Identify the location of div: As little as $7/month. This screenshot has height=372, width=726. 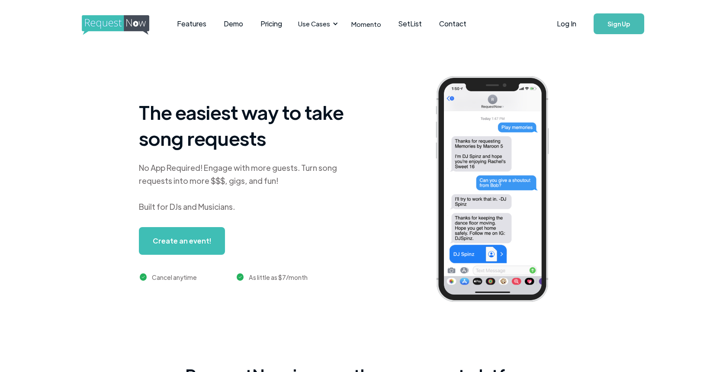
(278, 277).